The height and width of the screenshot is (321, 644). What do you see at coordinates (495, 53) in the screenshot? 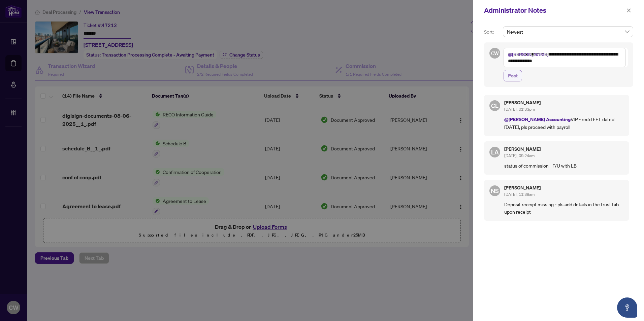
I see `span: CW` at bounding box center [495, 53].